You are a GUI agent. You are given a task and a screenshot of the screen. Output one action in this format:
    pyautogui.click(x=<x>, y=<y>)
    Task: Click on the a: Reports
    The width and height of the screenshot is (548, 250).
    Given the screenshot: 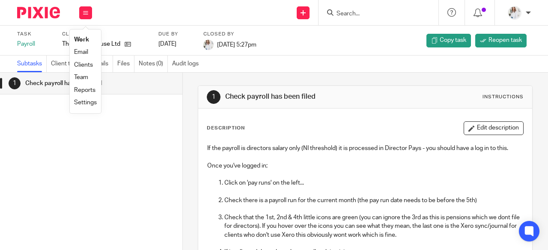 What is the action you would take?
    pyautogui.click(x=85, y=90)
    